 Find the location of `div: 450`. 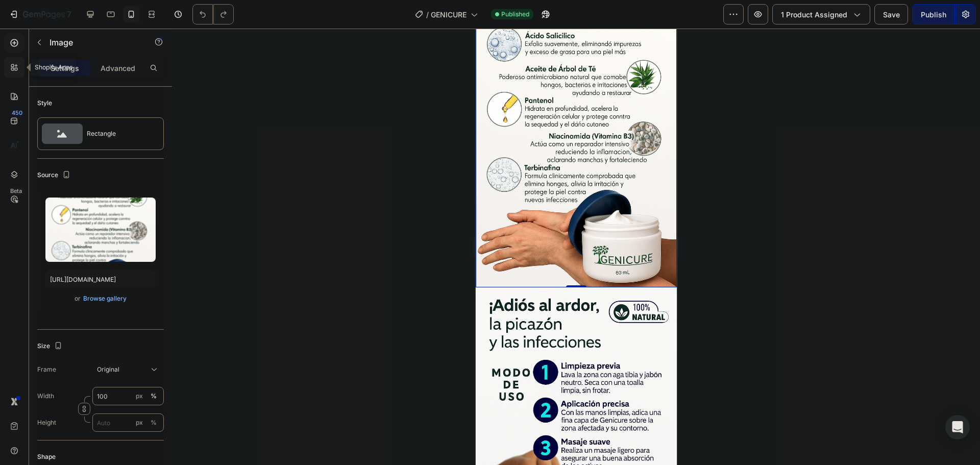

div: 450 is located at coordinates (17, 113).